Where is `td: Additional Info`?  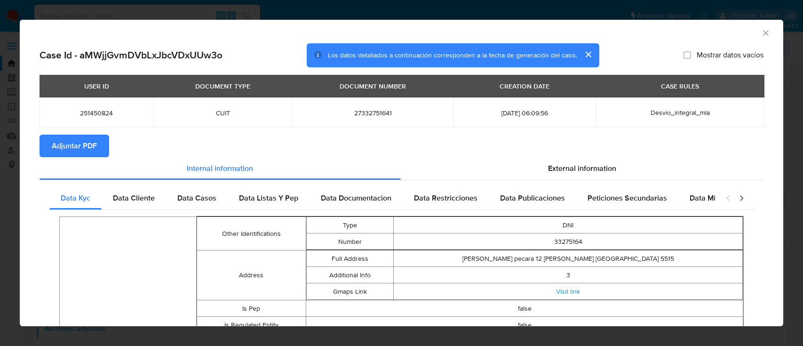
td: Additional Info is located at coordinates (350, 275).